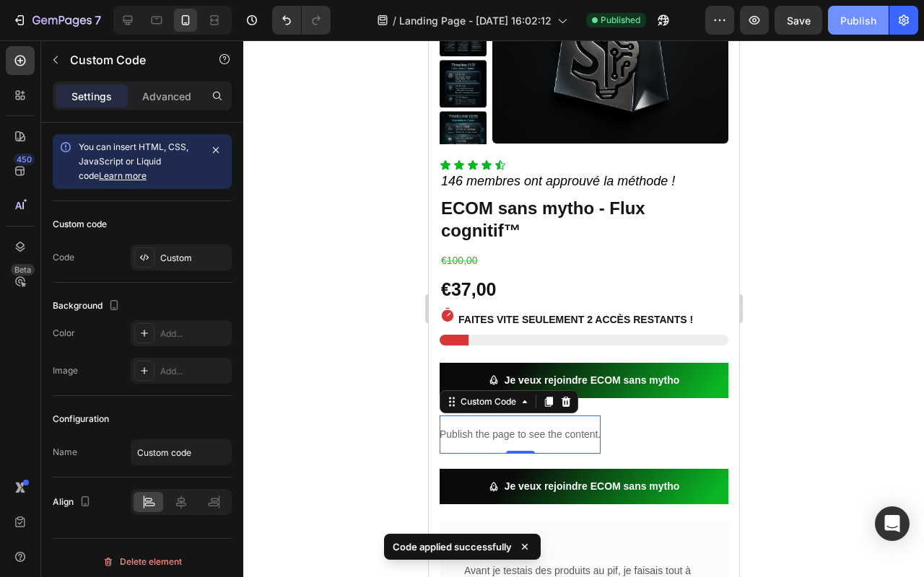  Describe the element at coordinates (859, 21) in the screenshot. I see `button: Publish` at that location.